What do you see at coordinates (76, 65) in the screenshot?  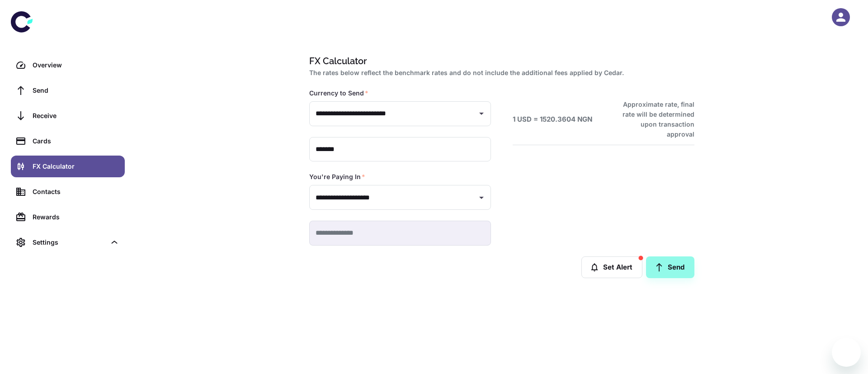 I see `div: Overview` at bounding box center [76, 65].